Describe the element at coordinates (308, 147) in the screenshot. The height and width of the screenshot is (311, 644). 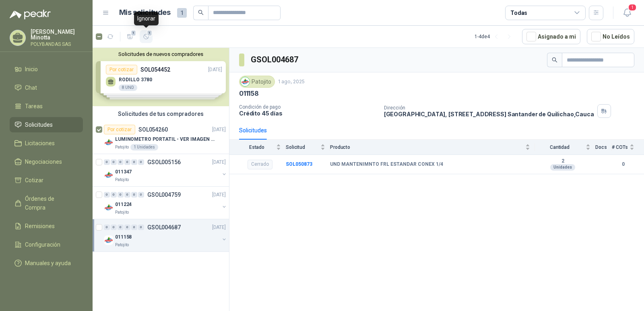
I see `th: Solicitud` at that location.